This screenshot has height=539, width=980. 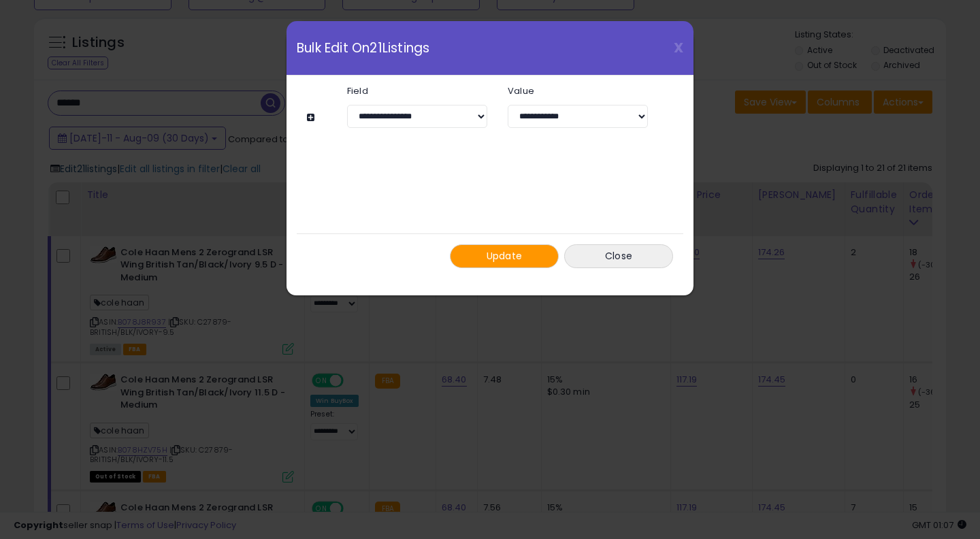 What do you see at coordinates (363, 48) in the screenshot?
I see `span: Bulk Edit On 21 Listings` at bounding box center [363, 48].